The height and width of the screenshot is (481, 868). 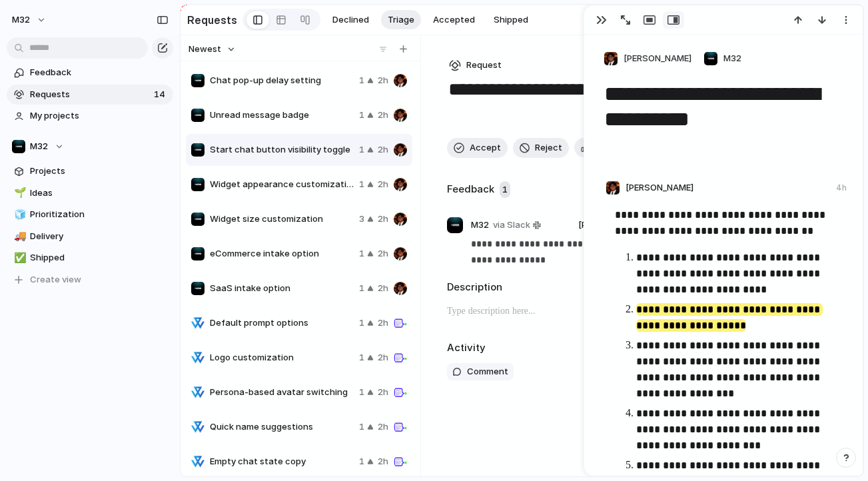 I want to click on span: Create view, so click(x=55, y=280).